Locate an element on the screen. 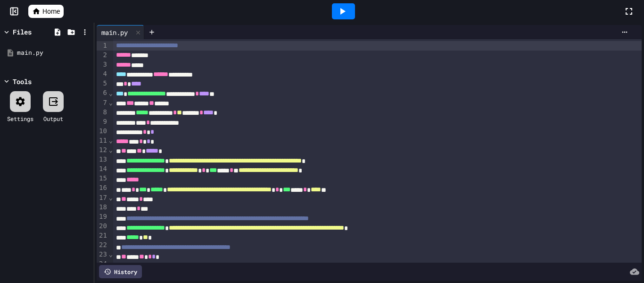 This screenshot has width=644, height=283. div: 7 is located at coordinates (102, 103).